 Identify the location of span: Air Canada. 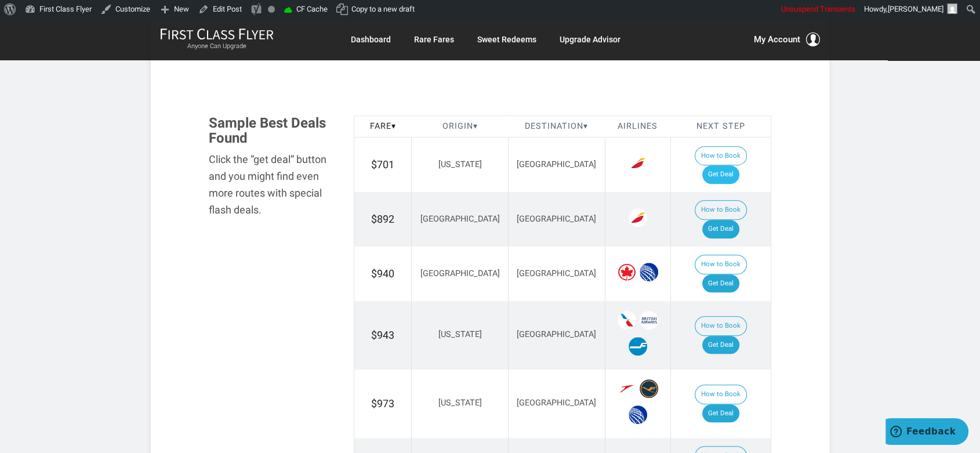
(627, 272).